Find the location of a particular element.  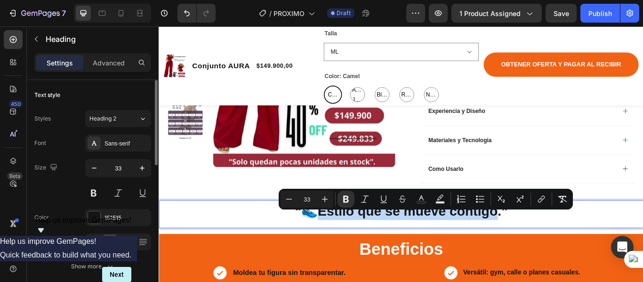

div: 151515 is located at coordinates (127, 218).